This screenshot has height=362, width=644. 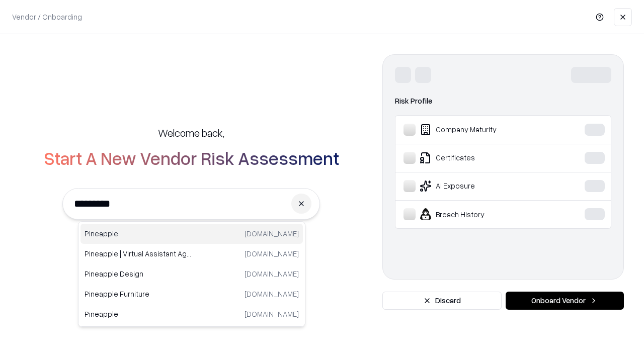 I want to click on h2: Start A New Vendor Risk Assessment, so click(x=191, y=158).